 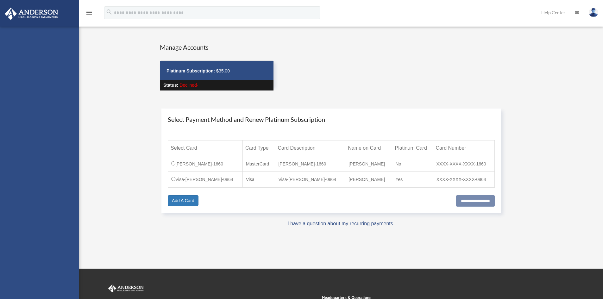 What do you see at coordinates (413, 180) in the screenshot?
I see `td: Yes` at bounding box center [413, 180].